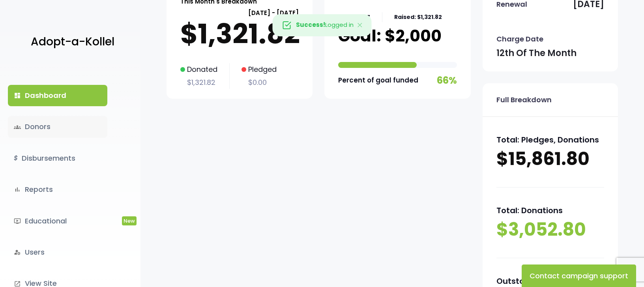 This screenshot has width=644, height=287. I want to click on a: bar_chartReports, so click(58, 189).